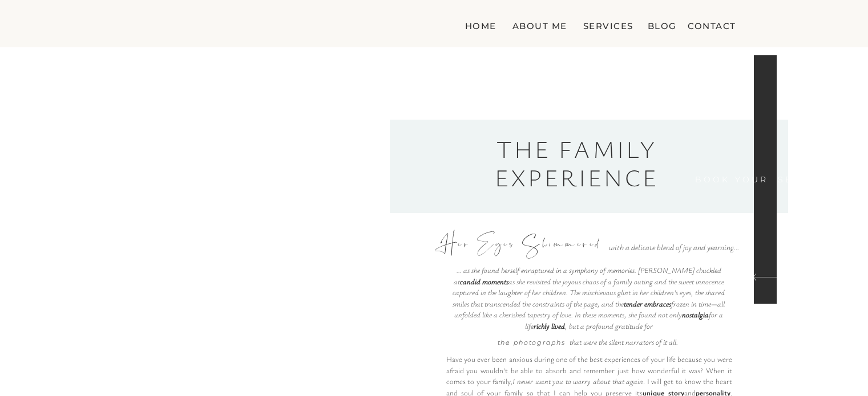 This screenshot has width=868, height=396. I want to click on nav: about me, so click(536, 24).